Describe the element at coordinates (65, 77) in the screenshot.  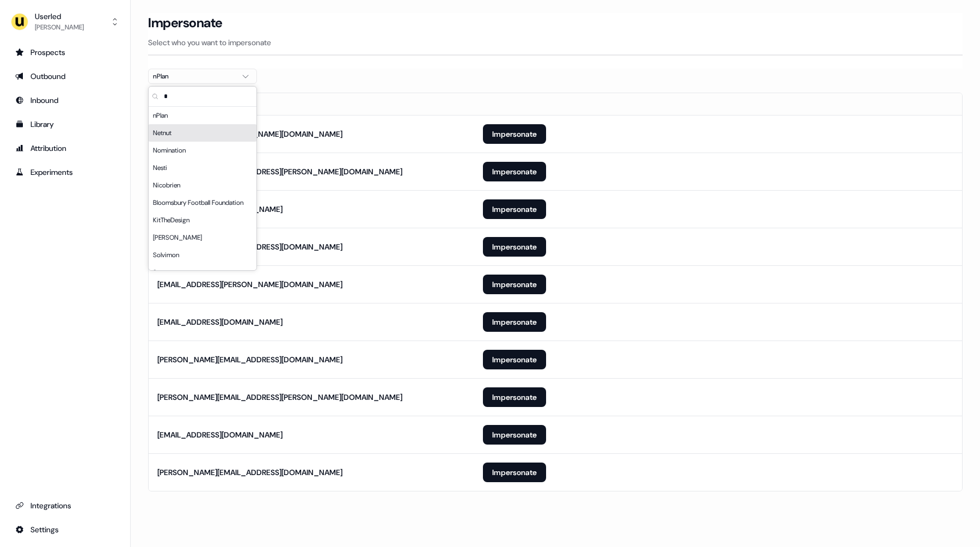
I see `div: Outbound` at that location.